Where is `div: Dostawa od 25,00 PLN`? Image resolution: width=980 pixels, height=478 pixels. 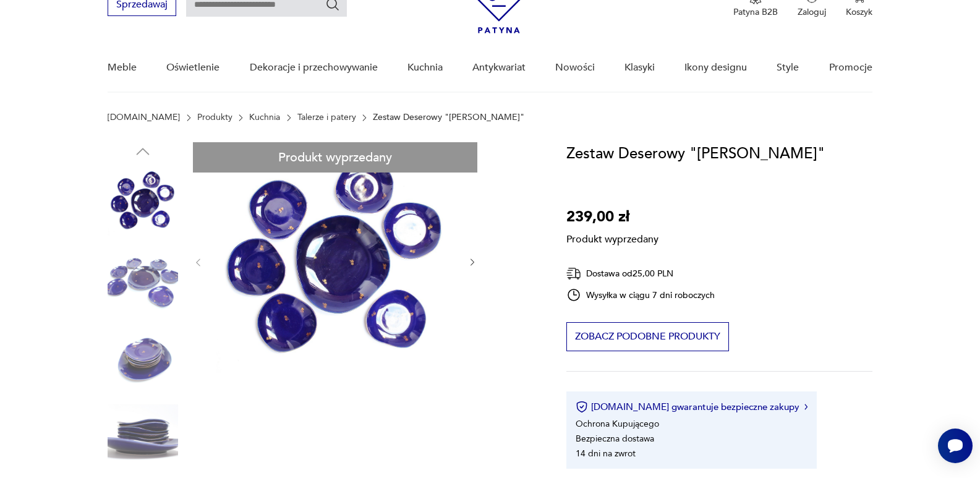 div: Dostawa od 25,00 PLN is located at coordinates (641, 273).